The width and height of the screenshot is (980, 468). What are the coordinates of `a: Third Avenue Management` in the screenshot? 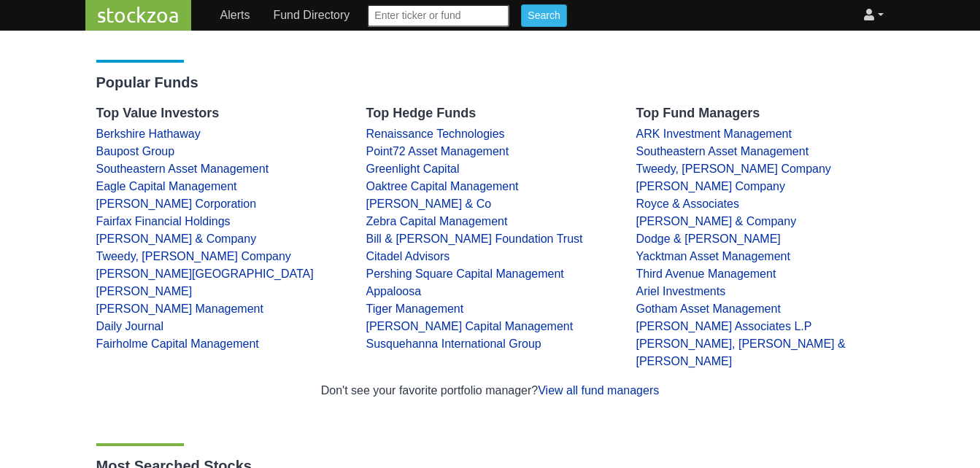 It's located at (706, 274).